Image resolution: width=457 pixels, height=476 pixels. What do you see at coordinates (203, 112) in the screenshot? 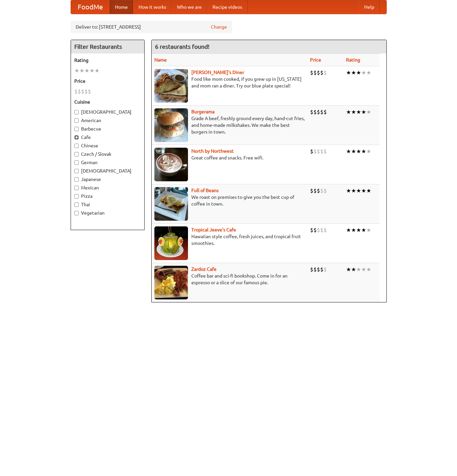
I see `a: Burgerama` at bounding box center [203, 112].